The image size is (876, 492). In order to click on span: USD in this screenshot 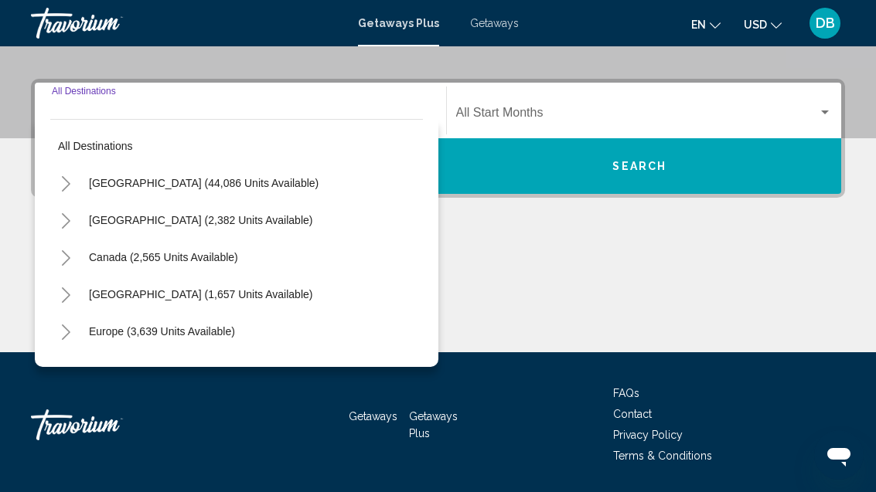, I will do `click(755, 25)`.